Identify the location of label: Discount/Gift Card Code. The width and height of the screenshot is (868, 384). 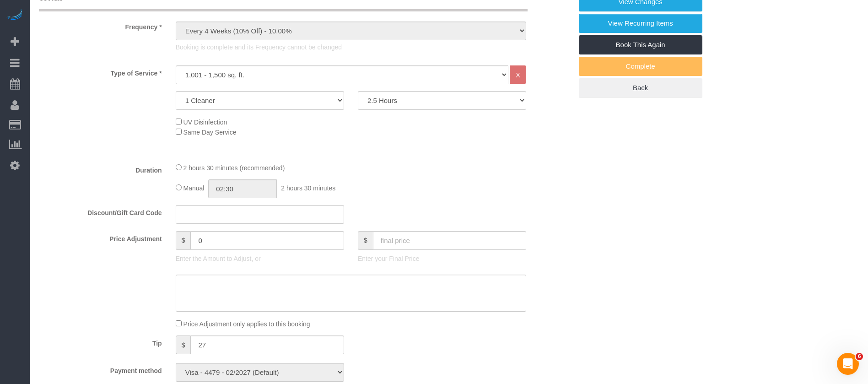
(100, 211).